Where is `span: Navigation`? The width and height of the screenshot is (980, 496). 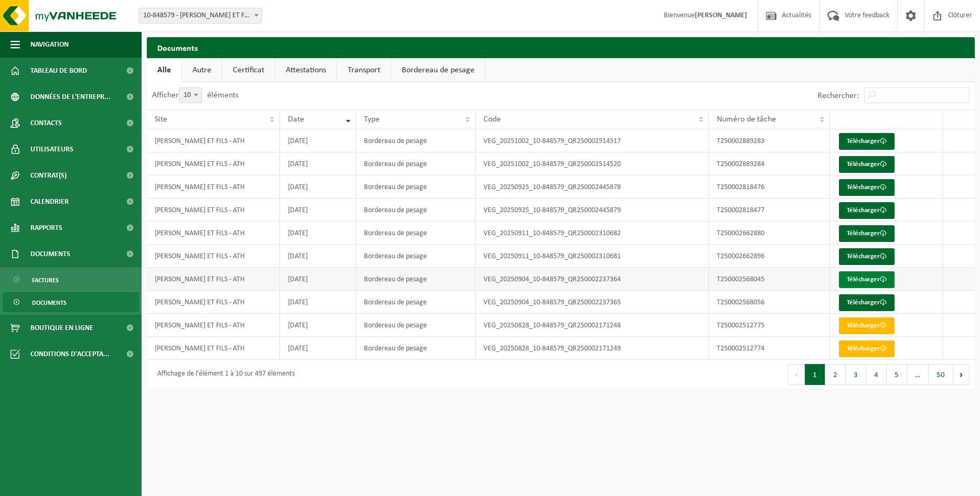
span: Navigation is located at coordinates (49, 44).